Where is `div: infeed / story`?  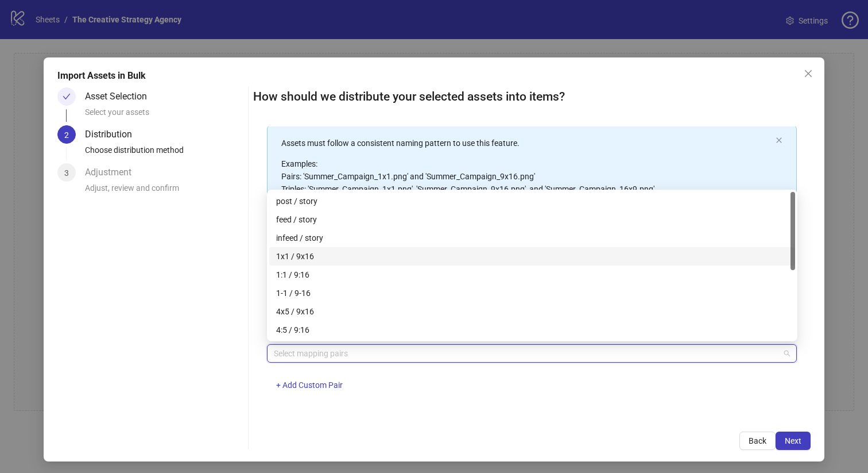
div: infeed / story is located at coordinates (532, 238).